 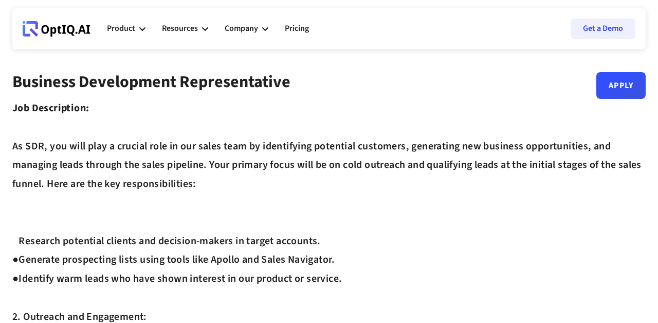 I want to click on span: 1. Prospecting and Lead Qualification:, so click(x=99, y=231).